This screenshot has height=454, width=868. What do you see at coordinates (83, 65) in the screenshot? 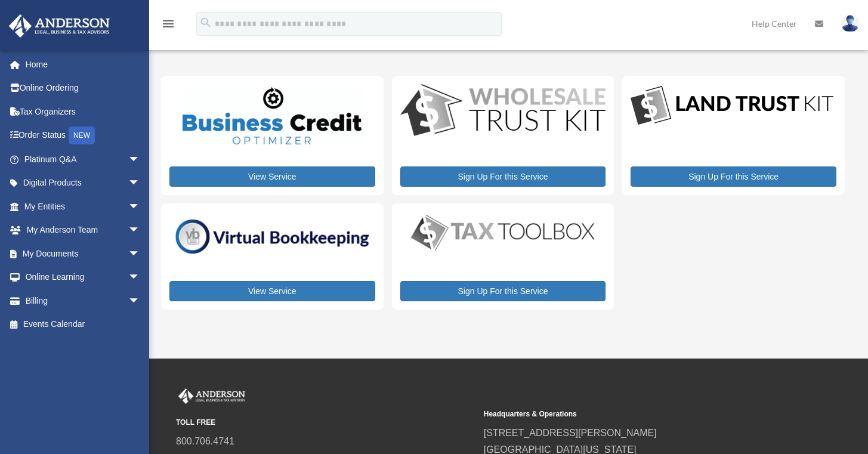
I see `a: Home` at bounding box center [83, 65].